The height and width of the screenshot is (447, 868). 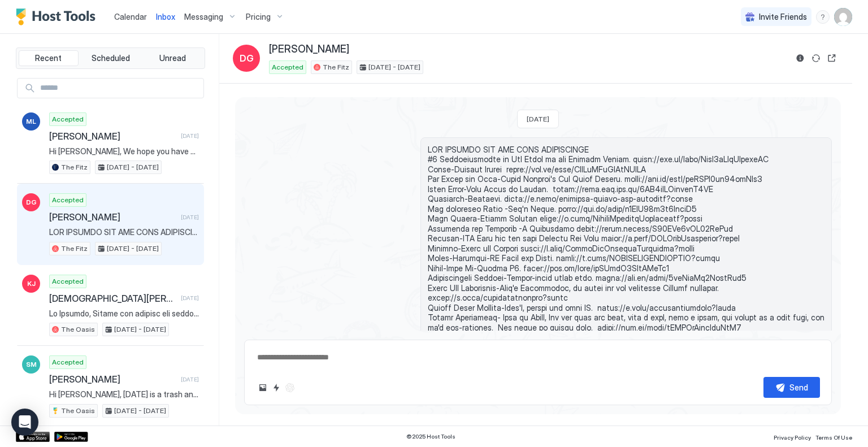 What do you see at coordinates (798, 387) in the screenshot?
I see `div: Send` at bounding box center [798, 387].